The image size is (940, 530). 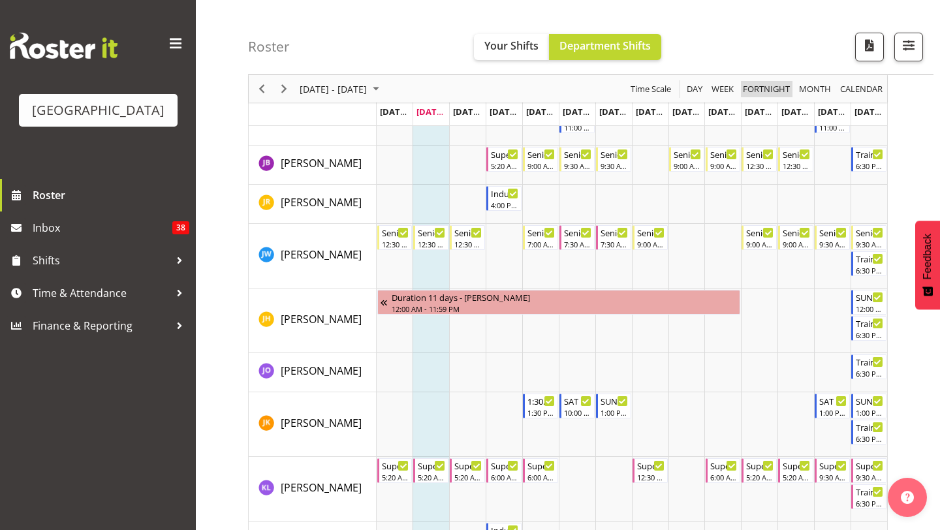 What do you see at coordinates (868, 470) in the screenshot?
I see `div: Kate Lawless"s event - Supervisor Begin From Sunday, September 14, 2025 at 9:30:00 AM GMT+12:00 E...` at bounding box center [868, 470].